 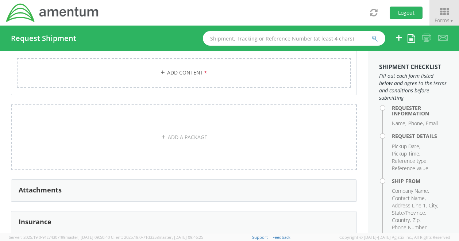 What do you see at coordinates (157, 237) in the screenshot?
I see `span: Client: 2025.18.0-71d3358` at bounding box center [157, 237].